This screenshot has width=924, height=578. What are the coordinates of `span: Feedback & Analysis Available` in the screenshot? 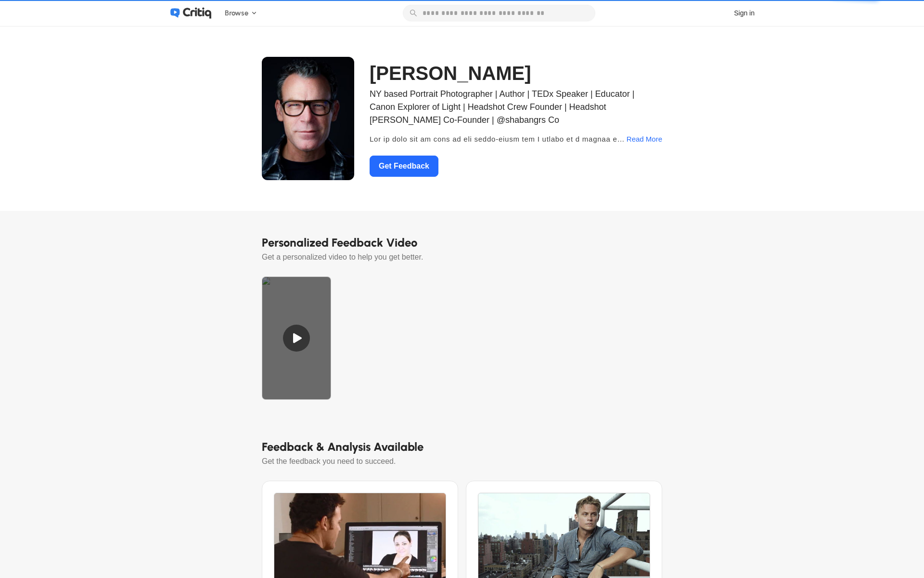 It's located at (462, 447).